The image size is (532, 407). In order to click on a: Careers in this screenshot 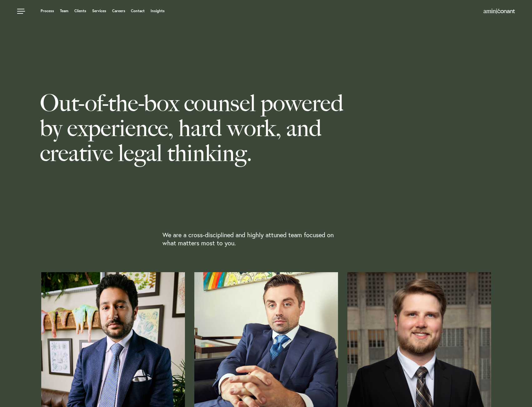, I will do `click(119, 11)`.